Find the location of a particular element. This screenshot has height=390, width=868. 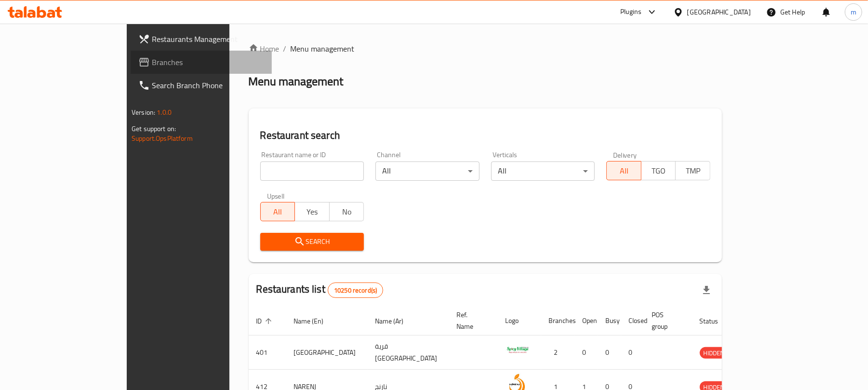

span: TMP is located at coordinates (694, 171).